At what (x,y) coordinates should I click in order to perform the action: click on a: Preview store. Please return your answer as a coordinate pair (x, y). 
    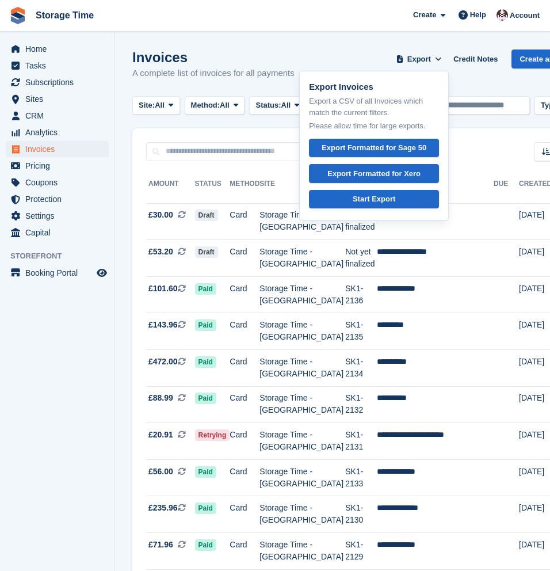
    Looking at the image, I should click on (102, 273).